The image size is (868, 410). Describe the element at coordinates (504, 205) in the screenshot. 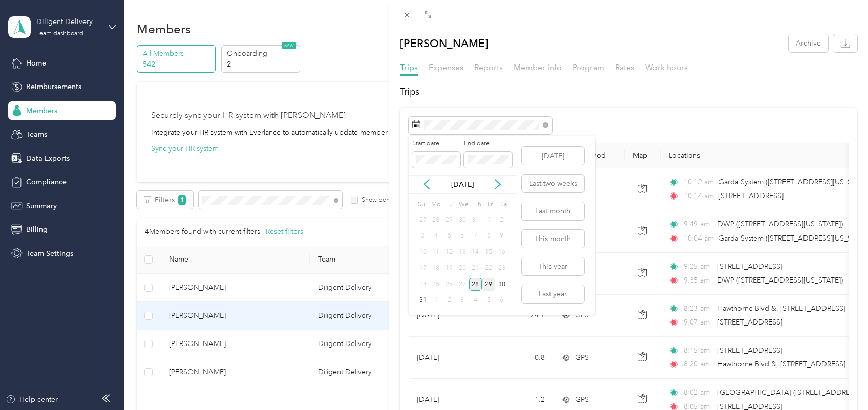

I see `div: Sa` at that location.